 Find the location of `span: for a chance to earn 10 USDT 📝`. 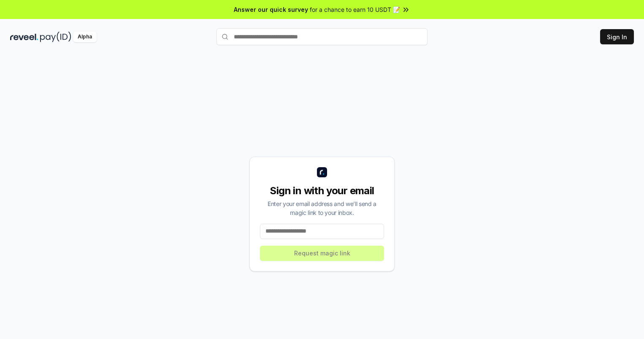

span: for a chance to earn 10 USDT 📝 is located at coordinates (355, 9).